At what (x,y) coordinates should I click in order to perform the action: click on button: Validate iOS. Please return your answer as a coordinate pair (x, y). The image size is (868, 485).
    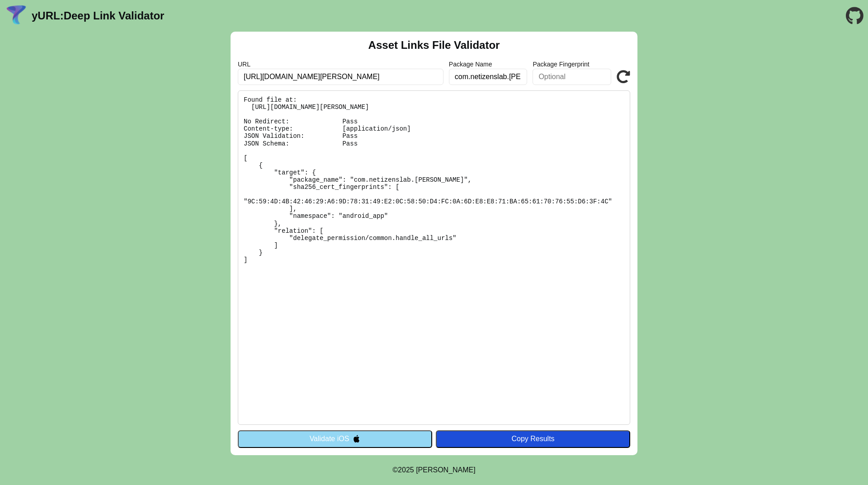
    Looking at the image, I should click on (335, 439).